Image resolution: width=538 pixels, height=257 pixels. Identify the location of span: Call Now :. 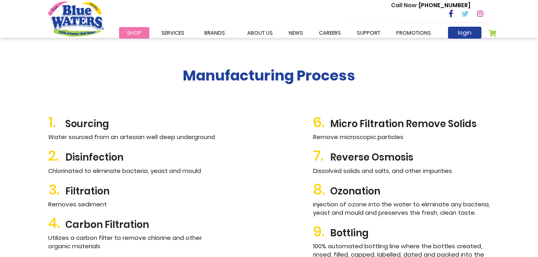
(405, 5).